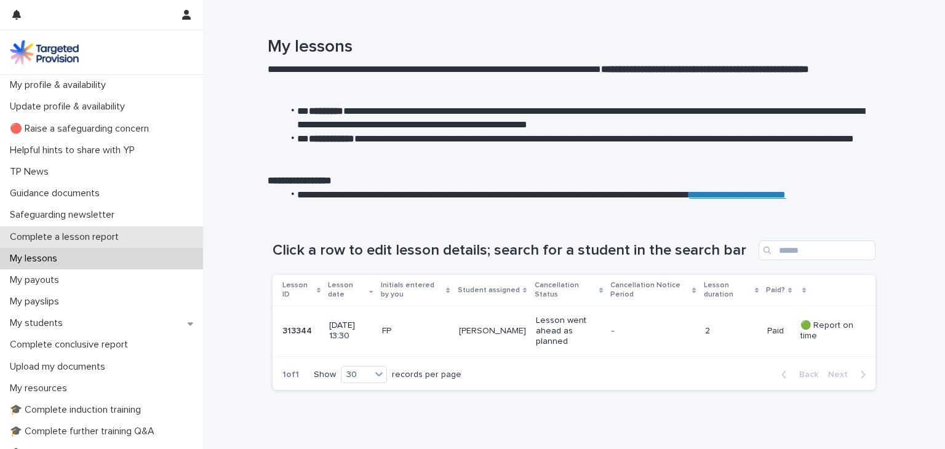 This screenshot has width=945, height=449. What do you see at coordinates (84, 431) in the screenshot?
I see `p: 🎓 Complete further training Q&A` at bounding box center [84, 431].